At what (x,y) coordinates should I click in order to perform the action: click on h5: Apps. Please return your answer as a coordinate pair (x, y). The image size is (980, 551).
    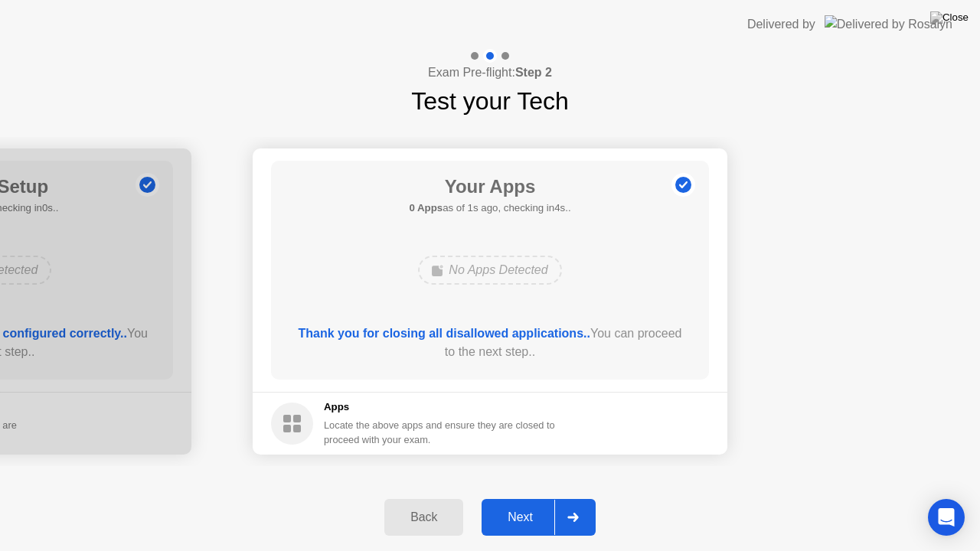
    Looking at the image, I should click on (440, 407).